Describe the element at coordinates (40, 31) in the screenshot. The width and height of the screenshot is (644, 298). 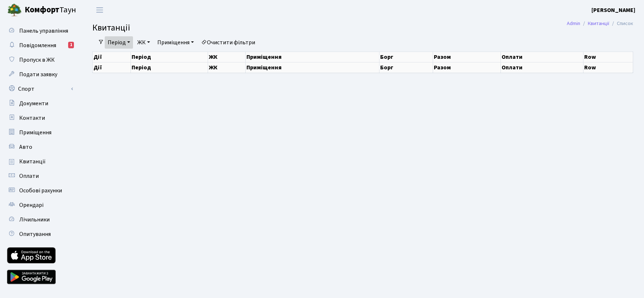
I see `a: Панель управління` at that location.